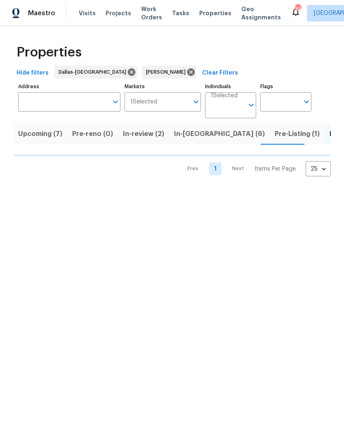  I want to click on button: Clear Filters, so click(220, 73).